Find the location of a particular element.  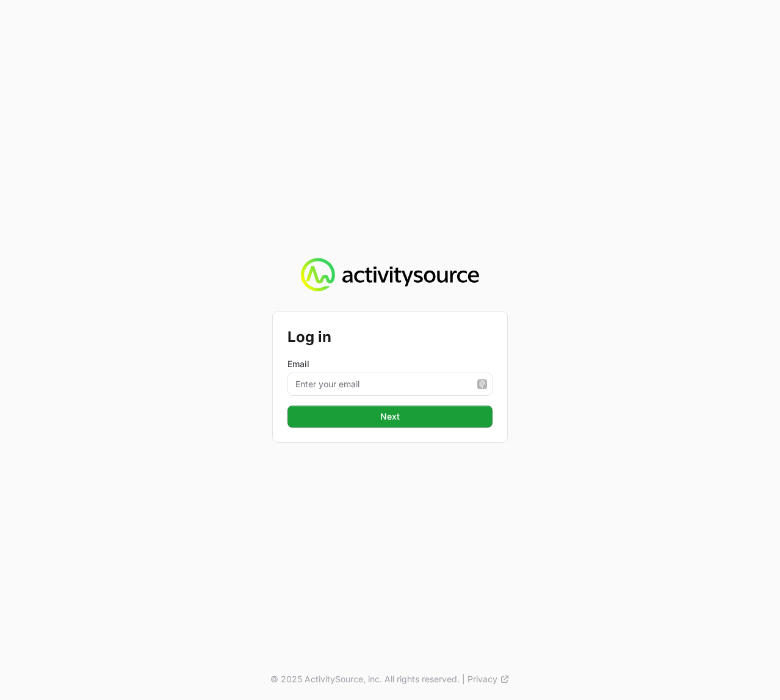

p: © 2025 ActivitySource, inc. All rights reserved. is located at coordinates (365, 679).